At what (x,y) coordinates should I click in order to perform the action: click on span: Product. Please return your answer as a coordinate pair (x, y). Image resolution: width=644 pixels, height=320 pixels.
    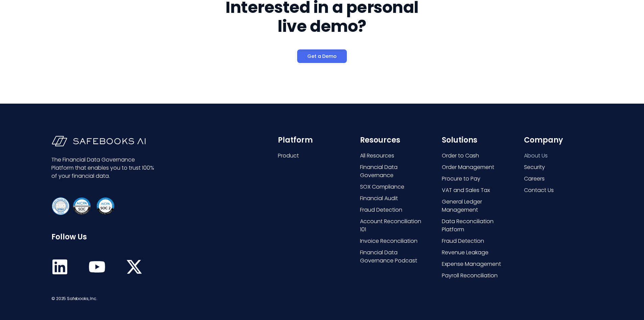
    Looking at the image, I should click on (288, 156).